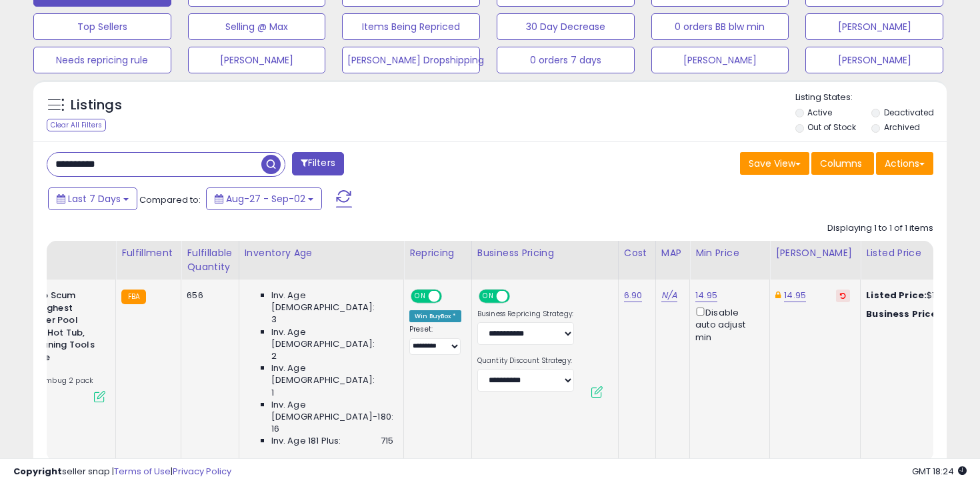 The width and height of the screenshot is (980, 485). Describe the element at coordinates (669, 295) in the screenshot. I see `a: N/A` at that location.